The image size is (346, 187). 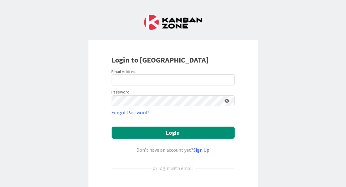 I want to click on div: Don’t have an account yet?, so click(x=173, y=150).